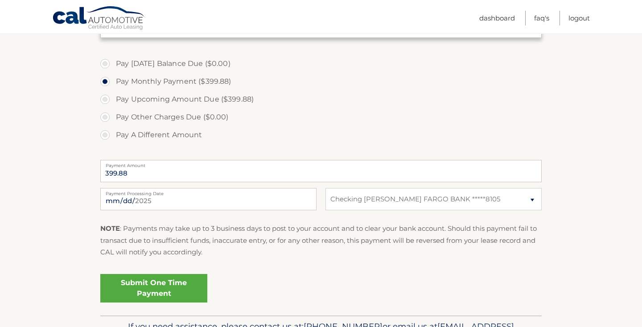  What do you see at coordinates (99, 19) in the screenshot?
I see `a: Cal Automotive` at bounding box center [99, 19].